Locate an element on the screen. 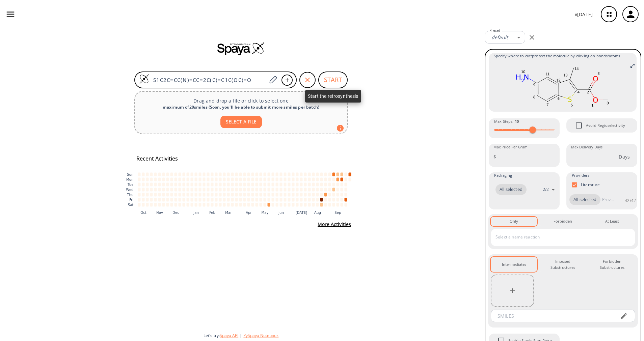 Image resolution: width=644 pixels, height=341 pixels. text: Apr is located at coordinates (249, 212).